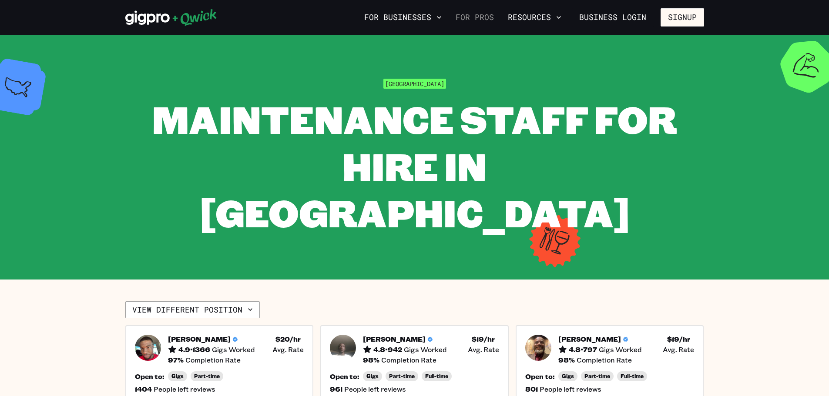 The width and height of the screenshot is (829, 396). Describe the element at coordinates (403, 17) in the screenshot. I see `button: For Businesses` at that location.